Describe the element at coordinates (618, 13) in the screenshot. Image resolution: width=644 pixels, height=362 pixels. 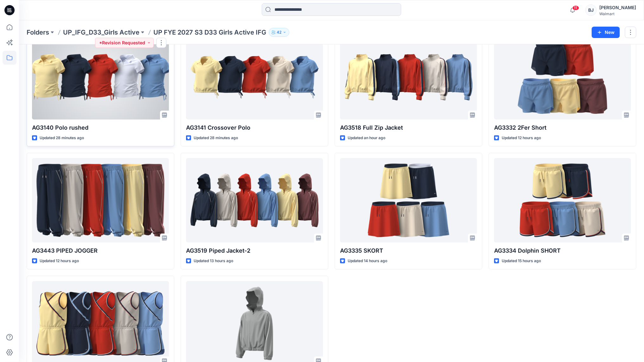
I see `div: Walmart` at that location.